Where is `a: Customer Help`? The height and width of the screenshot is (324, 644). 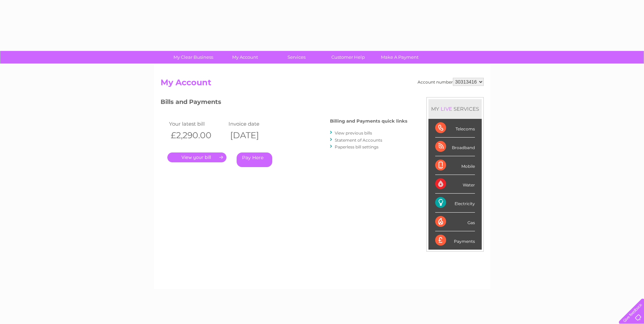 a: Customer Help is located at coordinates (348, 57).